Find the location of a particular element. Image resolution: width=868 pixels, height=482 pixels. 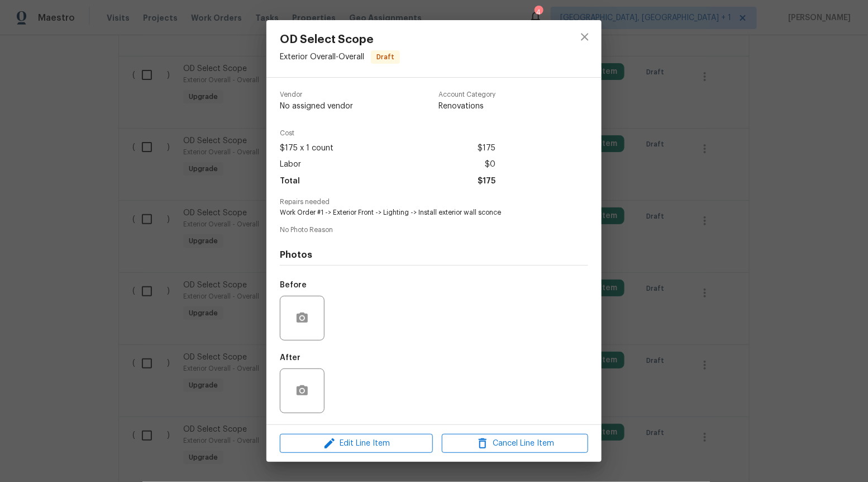

h5: After is located at coordinates (290, 358).